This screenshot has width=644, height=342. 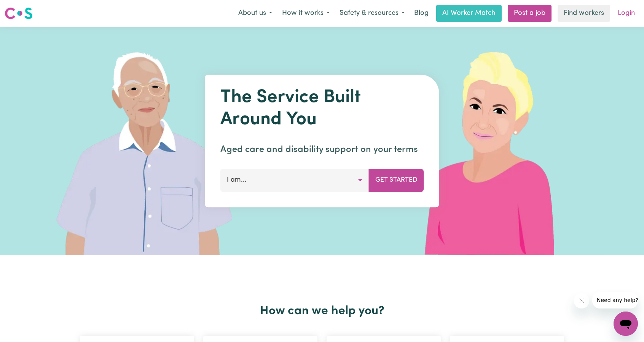 I want to click on button: I am..., so click(x=295, y=180).